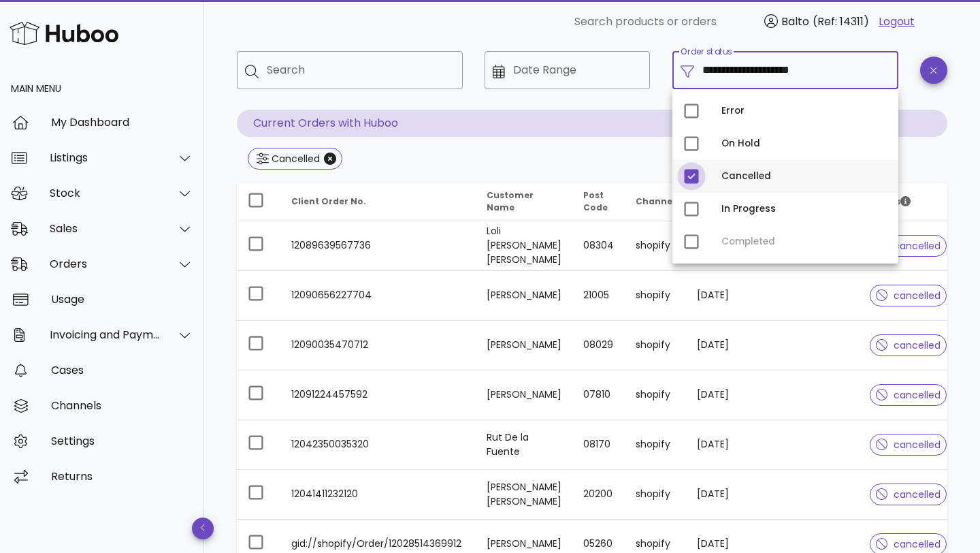 This screenshot has height=553, width=980. What do you see at coordinates (804, 111) in the screenshot?
I see `div: Error` at bounding box center [804, 111].